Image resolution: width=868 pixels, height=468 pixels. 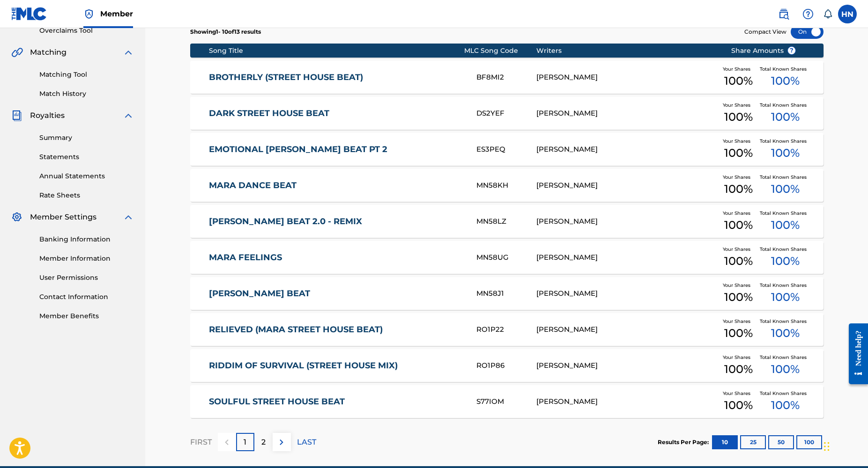 I want to click on p: Showing 1 - 10 of 13 results, so click(x=225, y=32).